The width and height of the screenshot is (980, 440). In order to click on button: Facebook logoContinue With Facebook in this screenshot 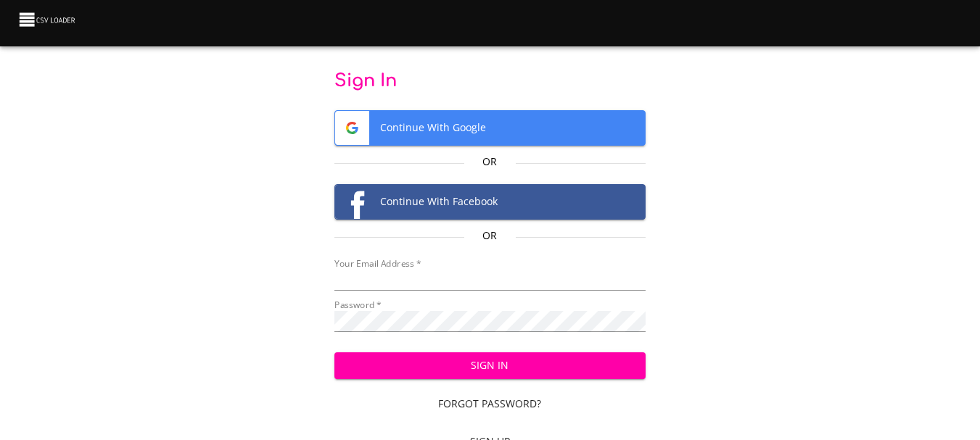, I will do `click(490, 202)`.